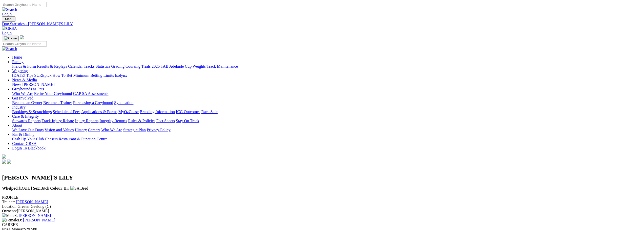  Describe the element at coordinates (89, 66) in the screenshot. I see `a: Tracks` at that location.